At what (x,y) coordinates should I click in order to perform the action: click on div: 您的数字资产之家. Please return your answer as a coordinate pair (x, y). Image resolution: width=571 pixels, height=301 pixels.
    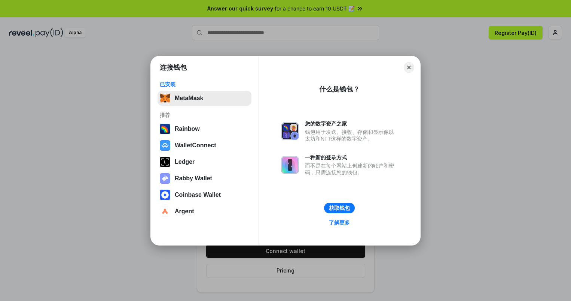
    Looking at the image, I should click on (352, 124).